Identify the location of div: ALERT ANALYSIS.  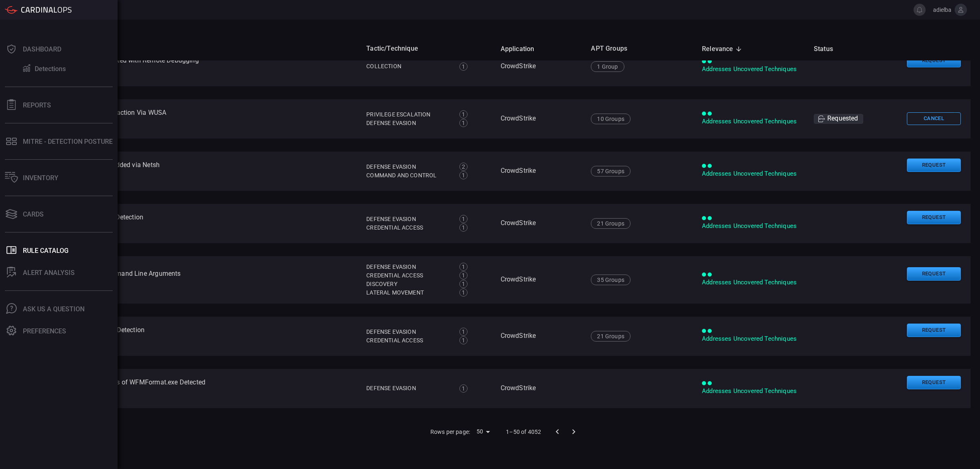
(48, 272).